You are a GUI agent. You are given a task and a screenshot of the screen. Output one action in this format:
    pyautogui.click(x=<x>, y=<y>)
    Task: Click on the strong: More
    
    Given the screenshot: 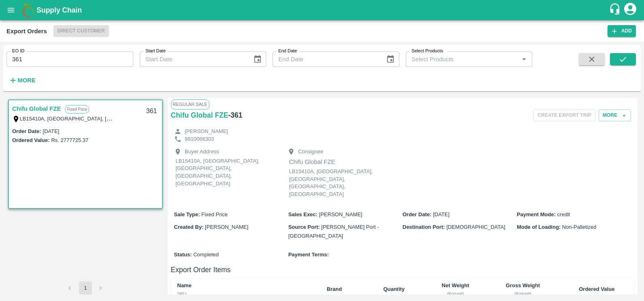 What is the action you would take?
    pyautogui.click(x=26, y=80)
    